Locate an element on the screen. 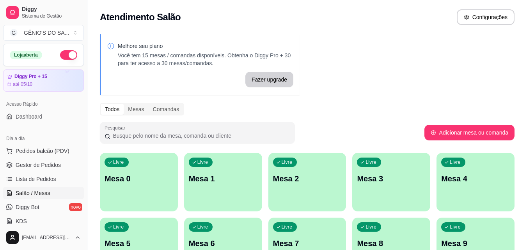 This screenshot has width=527, height=250. a: KDS is located at coordinates (43, 221).